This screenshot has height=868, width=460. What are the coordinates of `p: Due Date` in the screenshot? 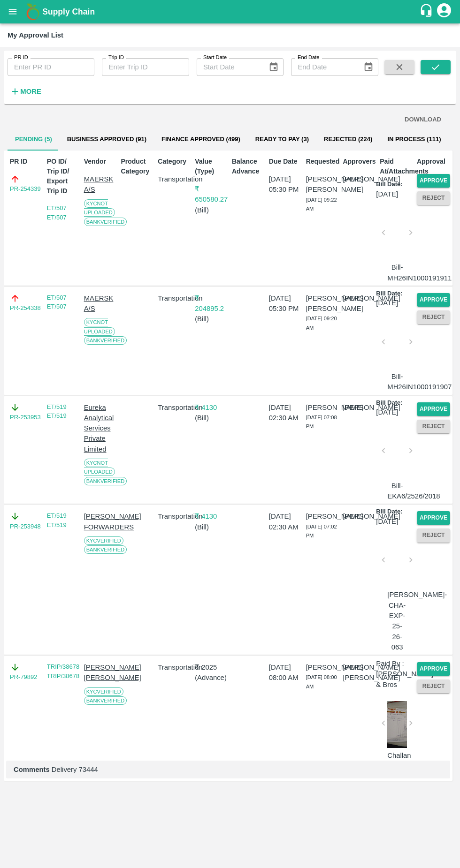 It's located at (286, 161).